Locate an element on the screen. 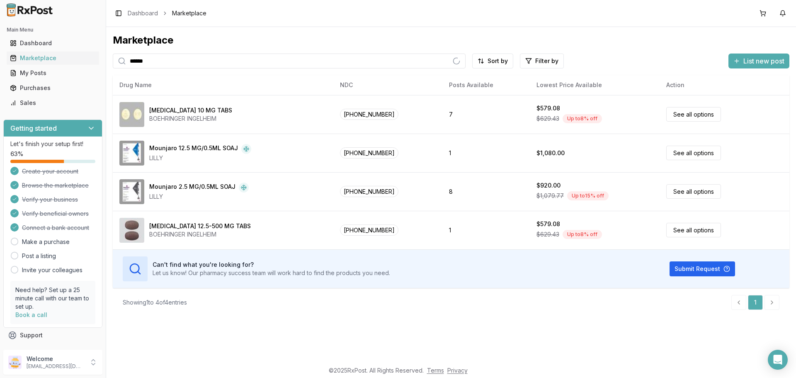  a: My Posts is located at coordinates (53, 73).